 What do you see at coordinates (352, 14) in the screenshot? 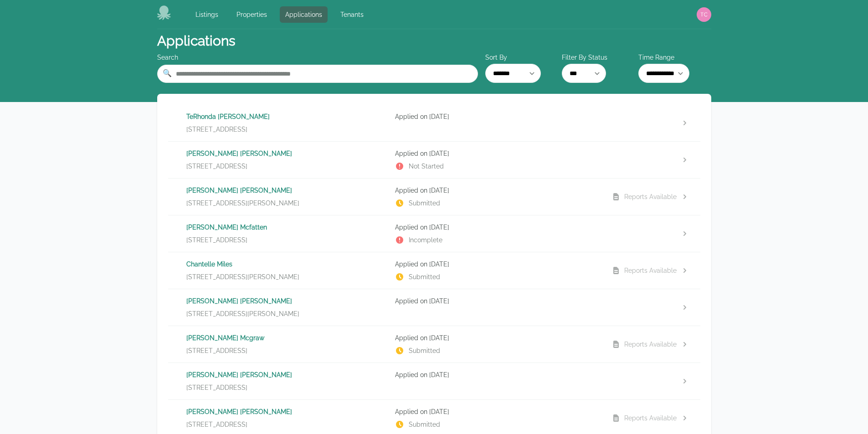
I see `a: Tenants` at bounding box center [352, 14].